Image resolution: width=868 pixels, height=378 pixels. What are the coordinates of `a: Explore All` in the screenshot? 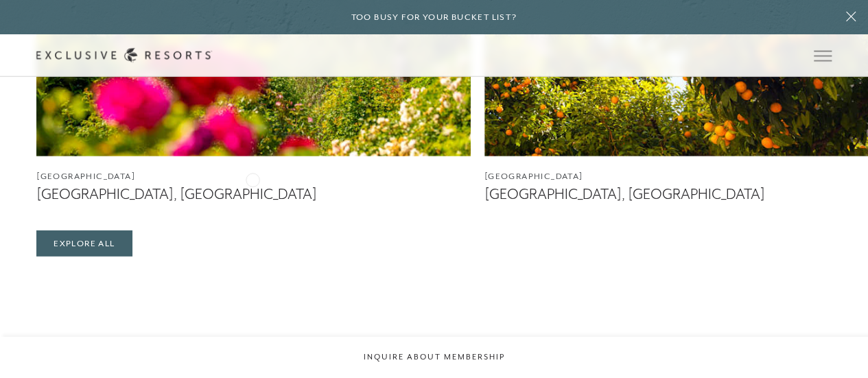 It's located at (84, 244).